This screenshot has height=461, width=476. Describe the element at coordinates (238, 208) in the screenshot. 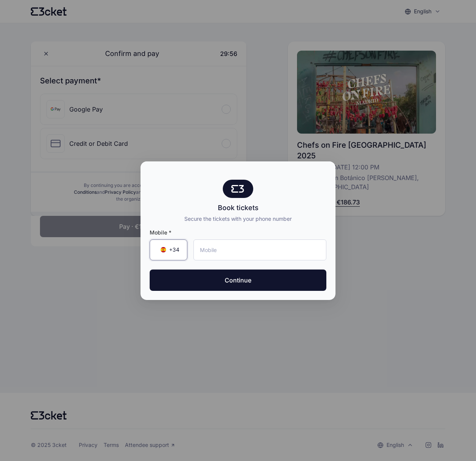

I see `div: Book tickets` at that location.